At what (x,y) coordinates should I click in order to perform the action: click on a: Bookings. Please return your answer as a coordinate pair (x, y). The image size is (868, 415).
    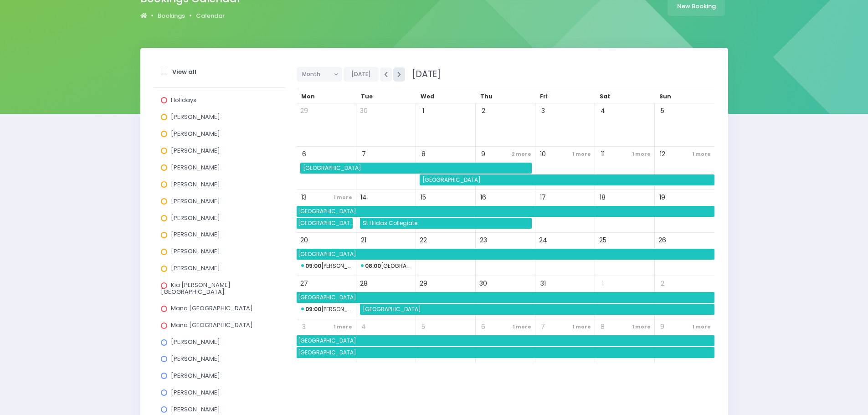
    Looking at the image, I should click on (171, 16).